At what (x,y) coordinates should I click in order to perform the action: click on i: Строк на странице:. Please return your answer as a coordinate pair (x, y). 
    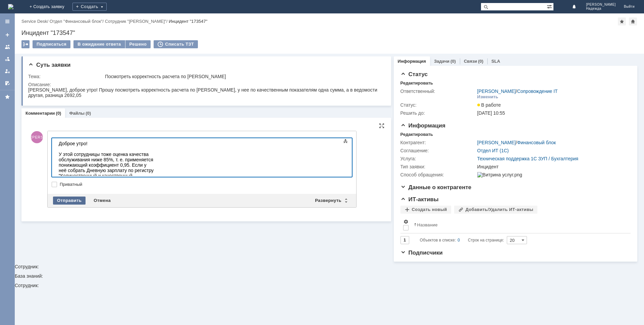
    Looking at the image, I should click on (462, 240).